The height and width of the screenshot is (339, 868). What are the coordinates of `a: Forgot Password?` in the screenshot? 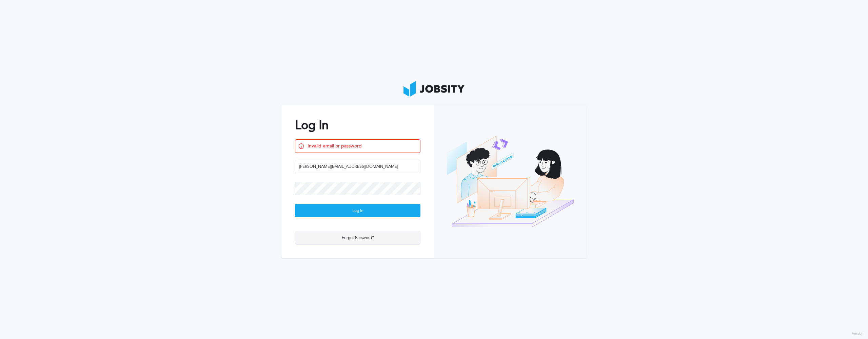 It's located at (358, 238).